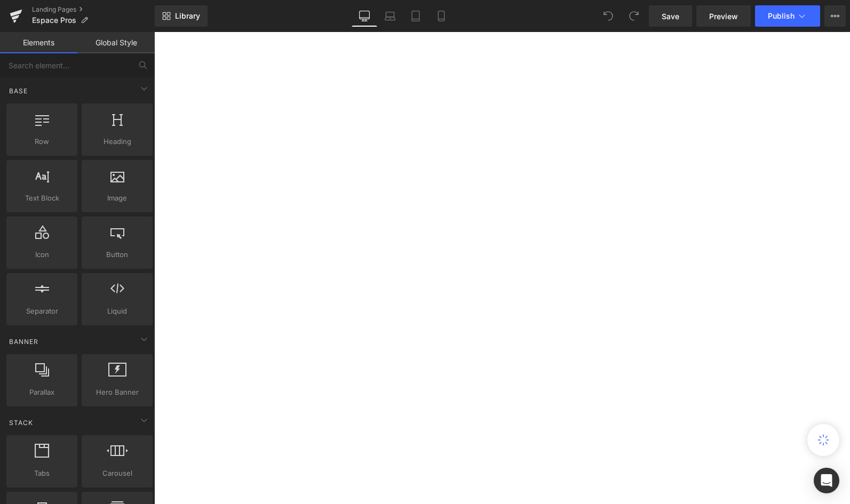  I want to click on a: New Library, so click(181, 16).